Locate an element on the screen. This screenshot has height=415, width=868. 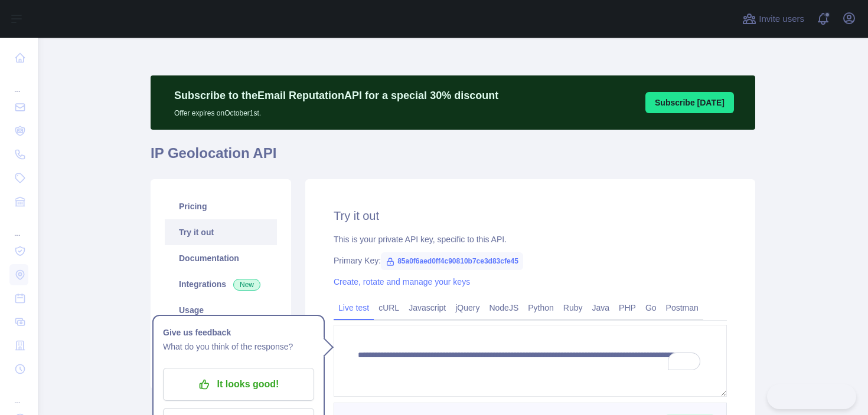
textarea: To enrich screen reader interactions, please activate Accessibility in Grammarly extension settings is located at coordinates (530, 361).